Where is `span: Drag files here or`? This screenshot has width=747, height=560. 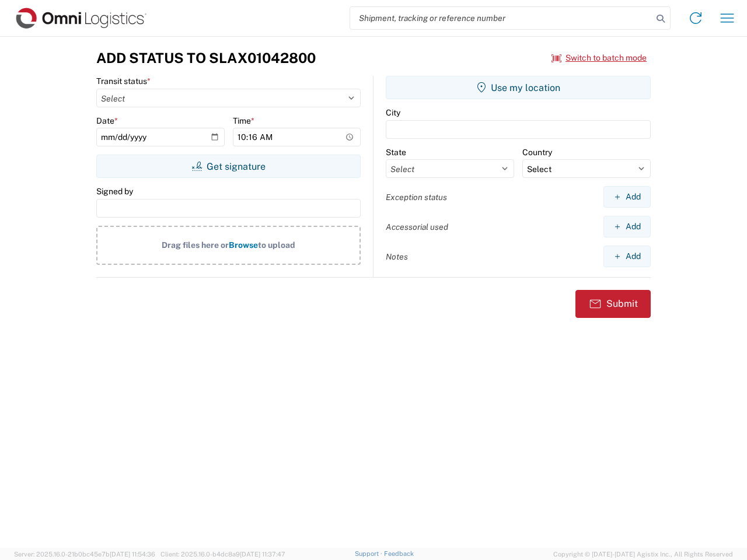
span: Drag files here or is located at coordinates (195, 245).